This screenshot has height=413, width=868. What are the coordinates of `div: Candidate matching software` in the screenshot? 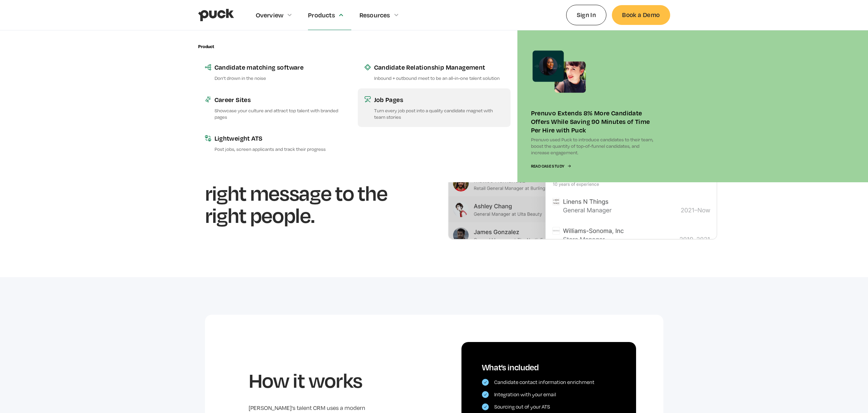 It's located at (279, 67).